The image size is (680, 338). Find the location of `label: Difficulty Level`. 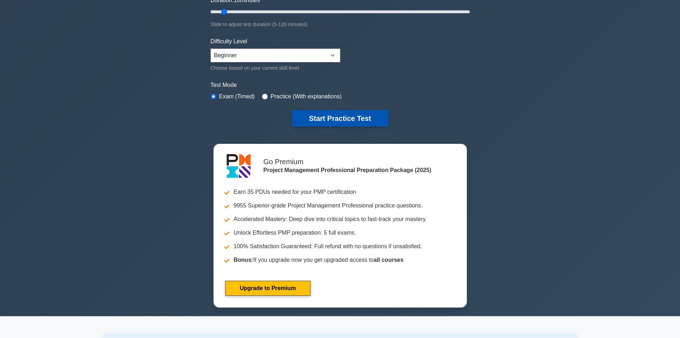

label: Difficulty Level is located at coordinates (229, 41).